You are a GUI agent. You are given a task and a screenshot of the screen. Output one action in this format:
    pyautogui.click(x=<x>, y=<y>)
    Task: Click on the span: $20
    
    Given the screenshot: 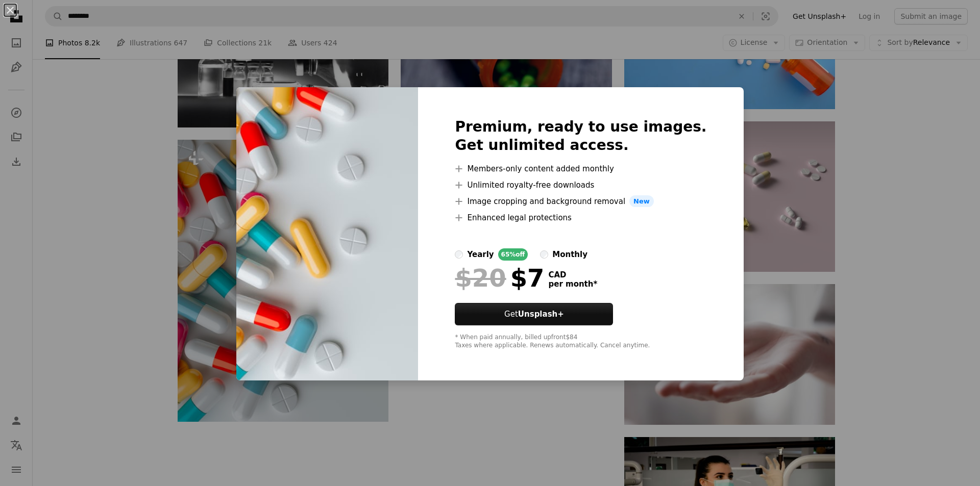 What is the action you would take?
    pyautogui.click(x=480, y=278)
    